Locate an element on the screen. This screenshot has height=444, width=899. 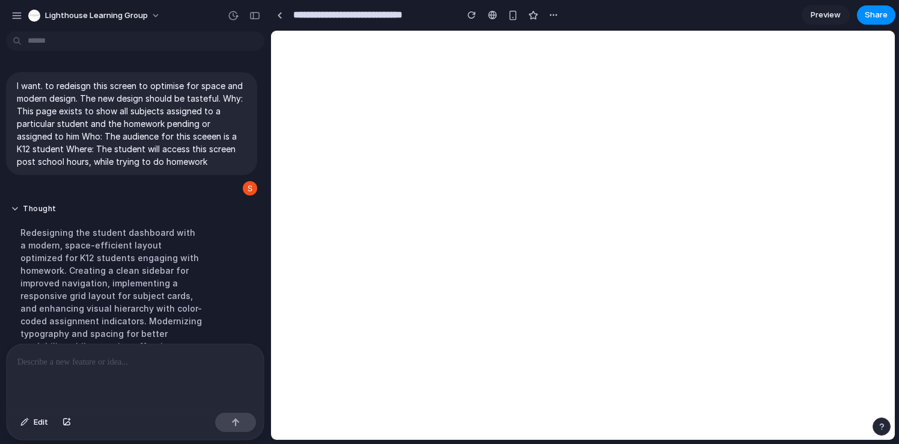
button: Edit is located at coordinates (34, 422).